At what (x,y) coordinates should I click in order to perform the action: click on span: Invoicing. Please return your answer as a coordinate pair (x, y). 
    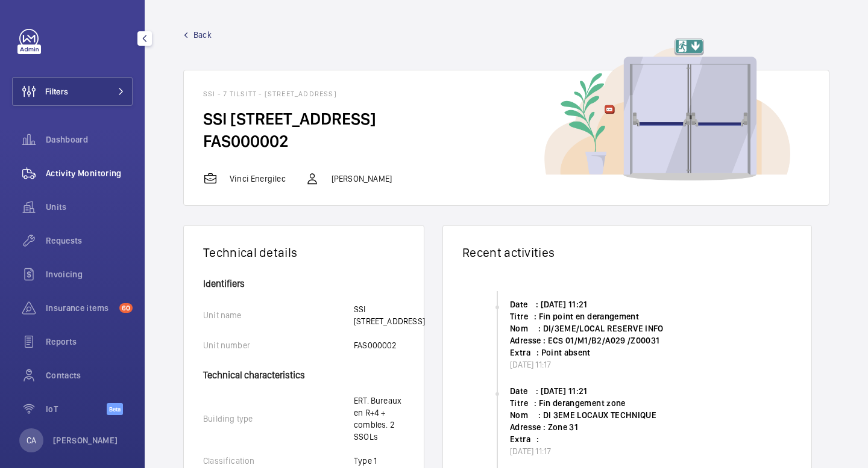
    Looking at the image, I should click on (89, 274).